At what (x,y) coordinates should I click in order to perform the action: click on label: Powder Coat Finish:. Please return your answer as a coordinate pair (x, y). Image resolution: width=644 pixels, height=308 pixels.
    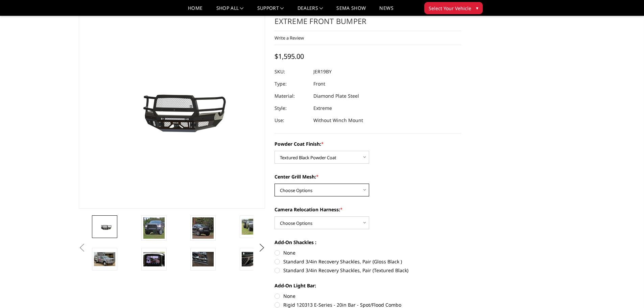
    Looking at the image, I should click on (368, 144).